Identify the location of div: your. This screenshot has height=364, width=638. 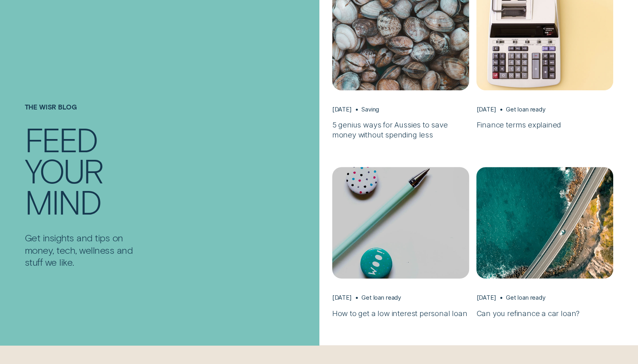
(64, 170).